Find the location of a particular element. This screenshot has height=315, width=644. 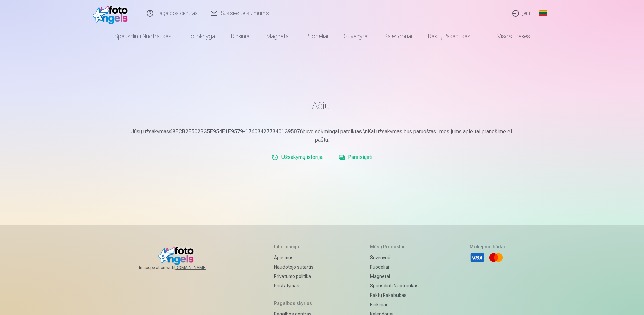

a: Pristatymas is located at coordinates (296, 286).